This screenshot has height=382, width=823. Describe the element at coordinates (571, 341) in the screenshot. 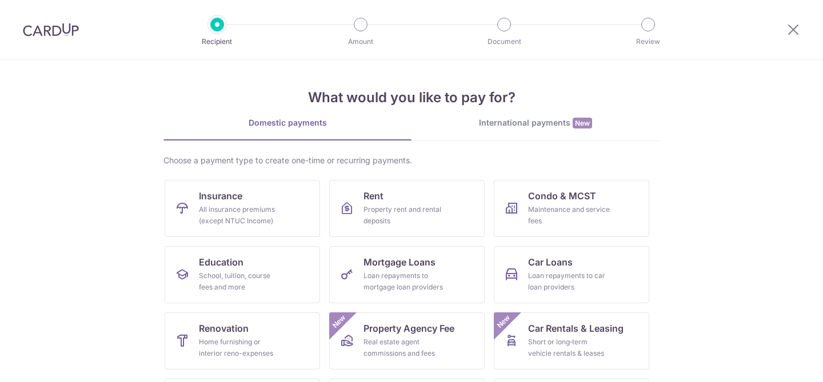

I see `a: Car Rentals & LeasingShort or long‑term vehicle rentals & leasesNew` at that location.